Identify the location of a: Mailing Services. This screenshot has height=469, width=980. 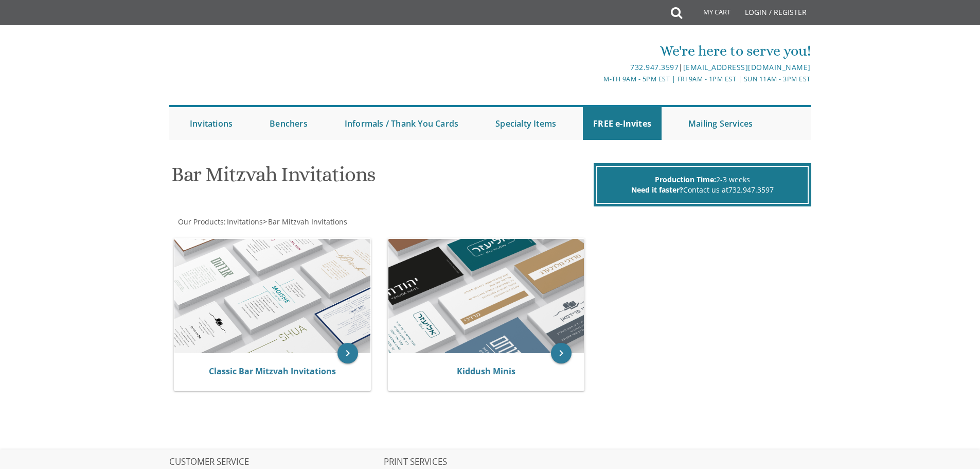
(720, 124).